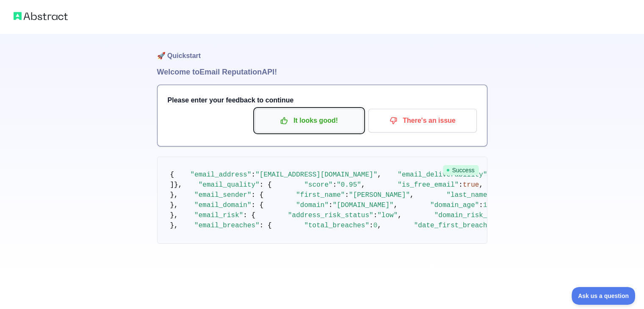  Describe the element at coordinates (471, 185) in the screenshot. I see `span: true` at that location.